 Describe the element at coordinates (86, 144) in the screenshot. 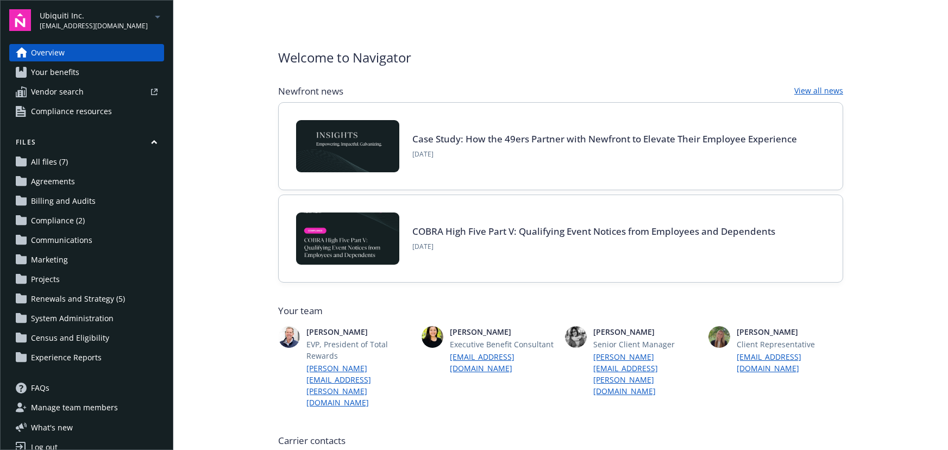

I see `button: Files` at that location.